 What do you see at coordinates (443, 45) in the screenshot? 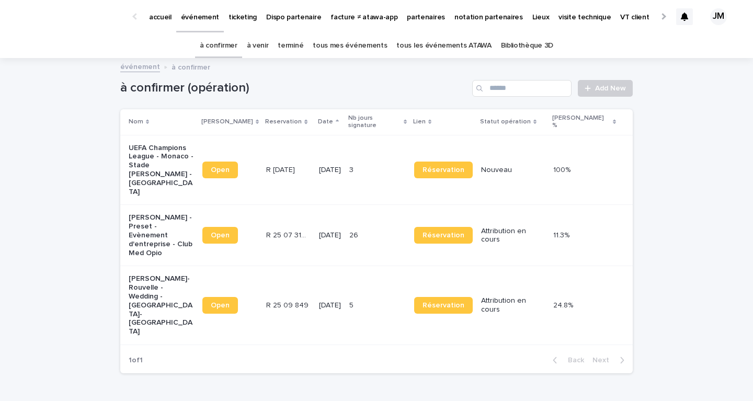
I see `a: tous les événements ATAWA` at bounding box center [443, 45].